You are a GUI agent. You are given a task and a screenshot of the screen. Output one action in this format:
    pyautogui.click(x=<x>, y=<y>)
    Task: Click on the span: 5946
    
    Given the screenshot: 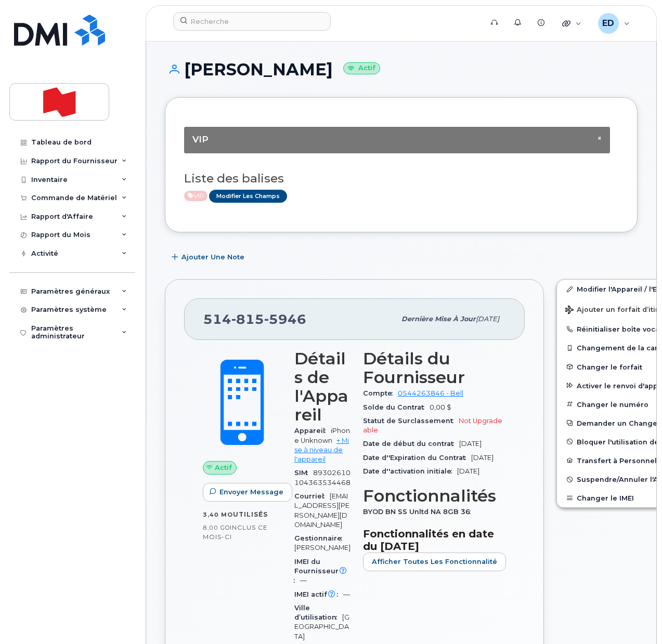 What is the action you would take?
    pyautogui.click(x=285, y=319)
    